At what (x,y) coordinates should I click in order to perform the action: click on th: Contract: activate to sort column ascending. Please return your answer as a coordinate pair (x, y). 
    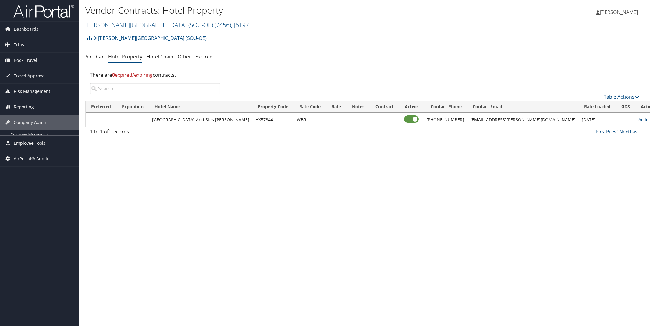
    Looking at the image, I should click on (385, 107).